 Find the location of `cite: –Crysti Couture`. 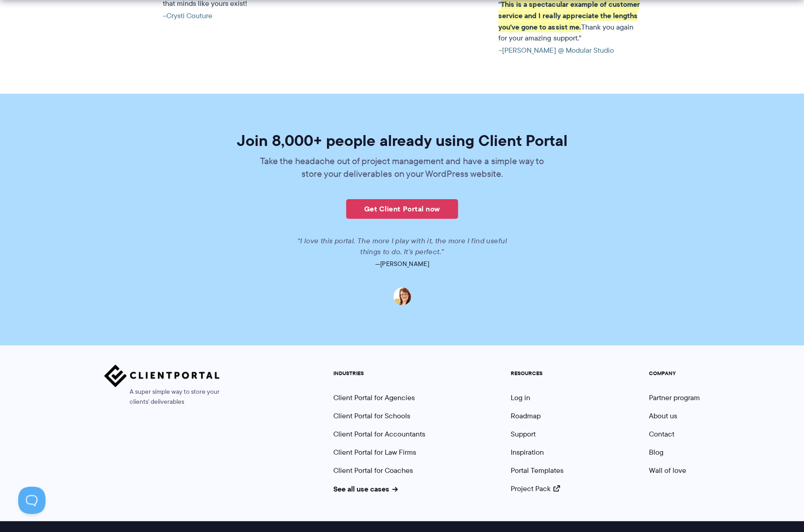

cite: –Crysti Couture is located at coordinates (234, 16).